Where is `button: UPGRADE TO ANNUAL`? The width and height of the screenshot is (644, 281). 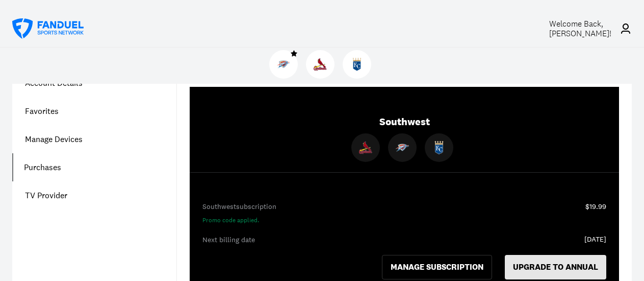 button: UPGRADE TO ANNUAL is located at coordinates (556, 267).